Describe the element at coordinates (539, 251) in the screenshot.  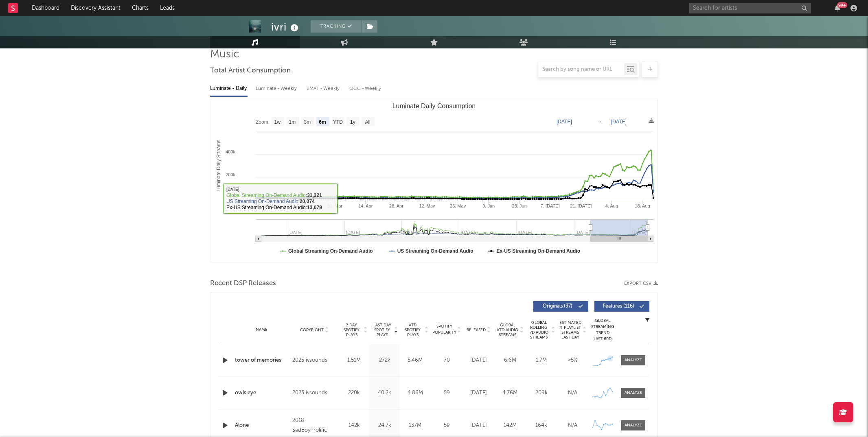
I see `text: Ex-US Streaming On-Demand Audio` at that location.